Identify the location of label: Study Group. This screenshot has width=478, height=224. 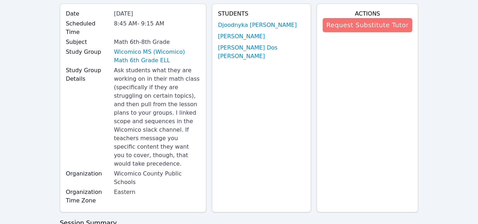
(88, 52).